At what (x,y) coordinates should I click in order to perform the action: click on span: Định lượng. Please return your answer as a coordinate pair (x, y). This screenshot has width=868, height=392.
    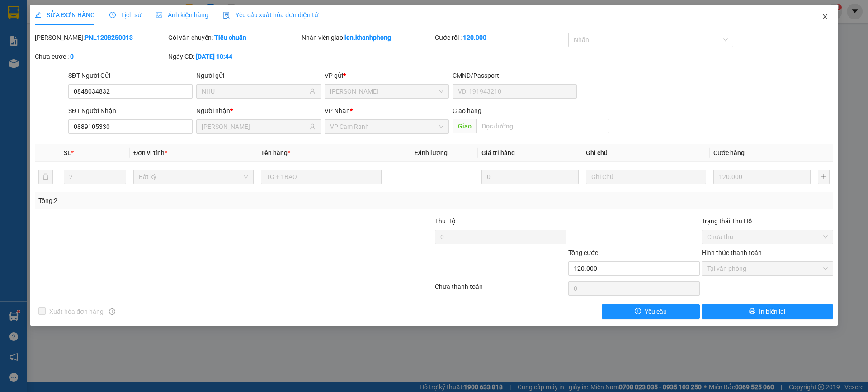
    Looking at the image, I should click on (432, 152).